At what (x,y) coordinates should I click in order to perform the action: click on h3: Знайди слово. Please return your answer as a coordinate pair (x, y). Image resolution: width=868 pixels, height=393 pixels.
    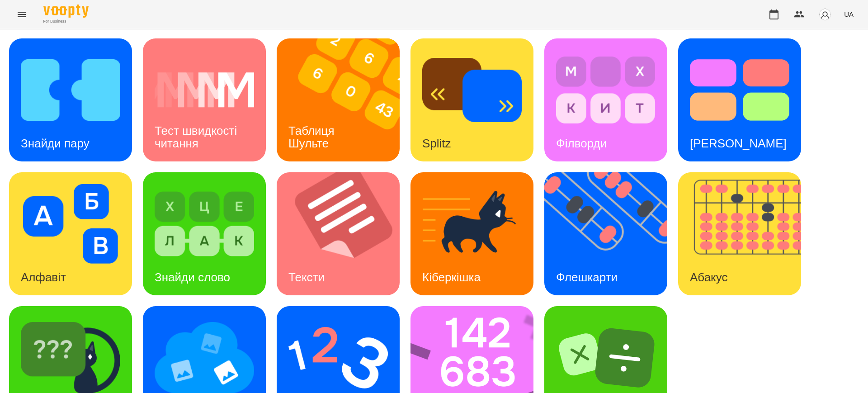
    Looking at the image, I should click on (192, 277).